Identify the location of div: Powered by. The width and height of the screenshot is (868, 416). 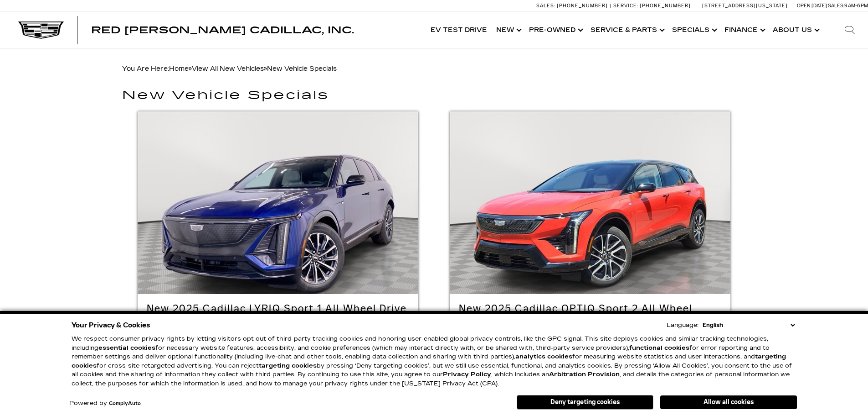
(105, 403).